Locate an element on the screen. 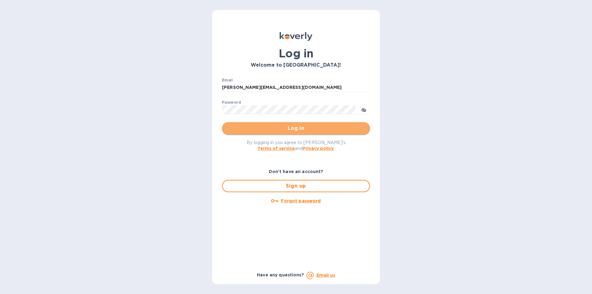  b: Terms of service is located at coordinates (276, 148).